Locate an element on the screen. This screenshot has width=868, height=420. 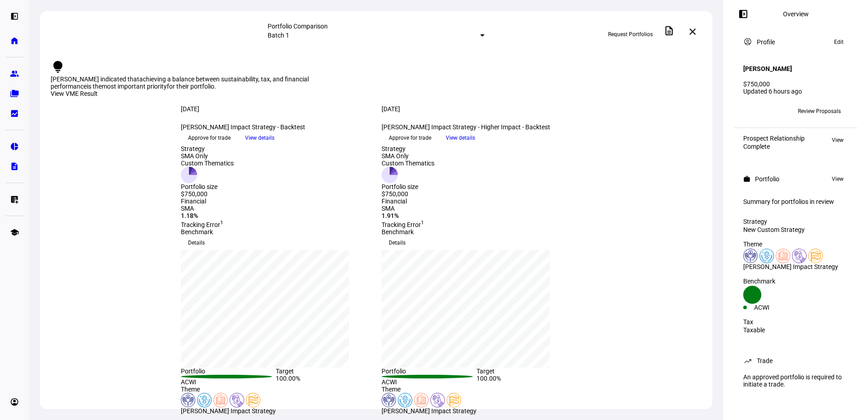
button: Approve for trade is located at coordinates (209, 138).